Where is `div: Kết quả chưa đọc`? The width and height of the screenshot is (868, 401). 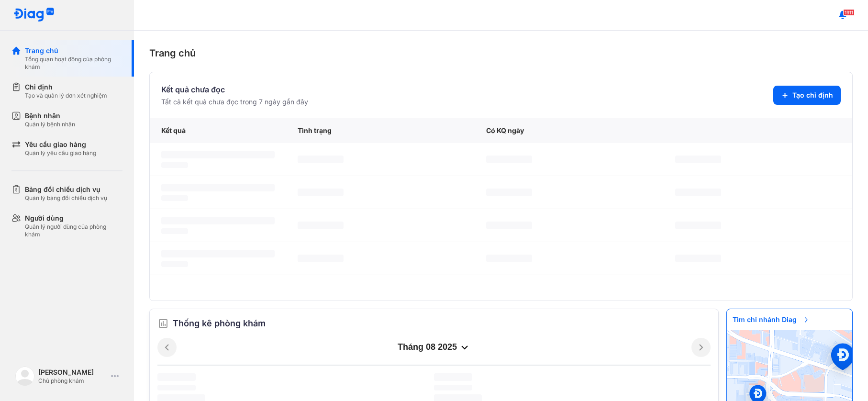 div: Kết quả chưa đọc is located at coordinates (235, 90).